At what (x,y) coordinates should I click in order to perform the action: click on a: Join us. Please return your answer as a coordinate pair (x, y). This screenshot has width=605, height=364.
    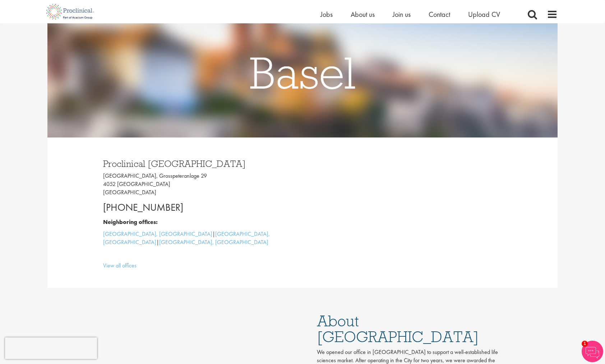
    Looking at the image, I should click on (401, 15).